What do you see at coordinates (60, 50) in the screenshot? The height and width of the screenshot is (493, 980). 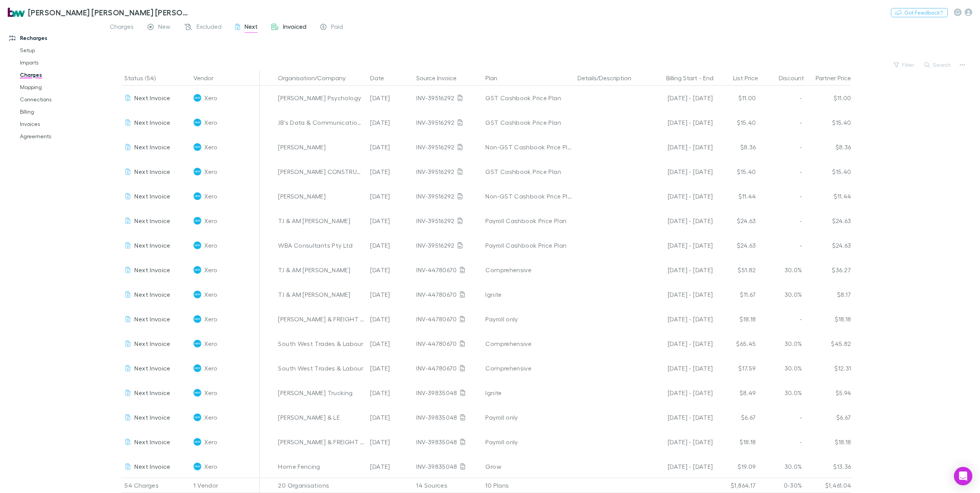 I see `a: Setup` at bounding box center [60, 50].